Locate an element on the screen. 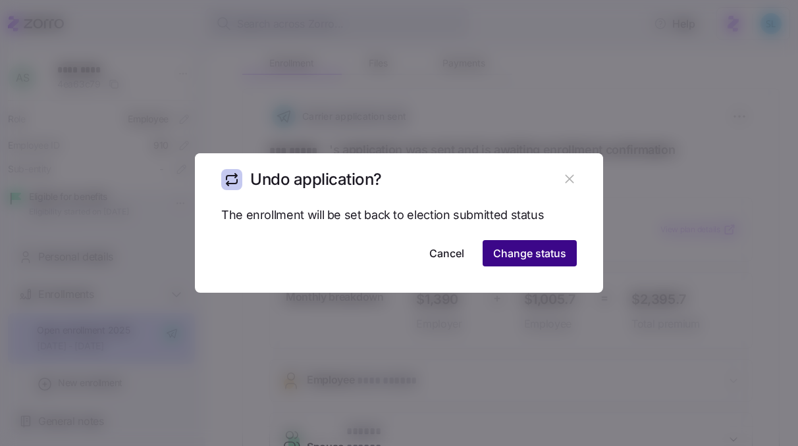  span: Cancel is located at coordinates (446, 253).